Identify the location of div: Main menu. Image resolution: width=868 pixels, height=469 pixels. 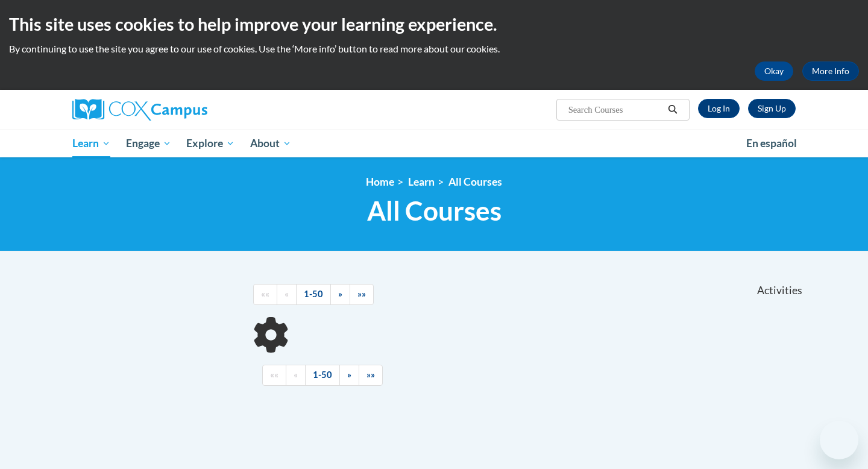
(434, 143).